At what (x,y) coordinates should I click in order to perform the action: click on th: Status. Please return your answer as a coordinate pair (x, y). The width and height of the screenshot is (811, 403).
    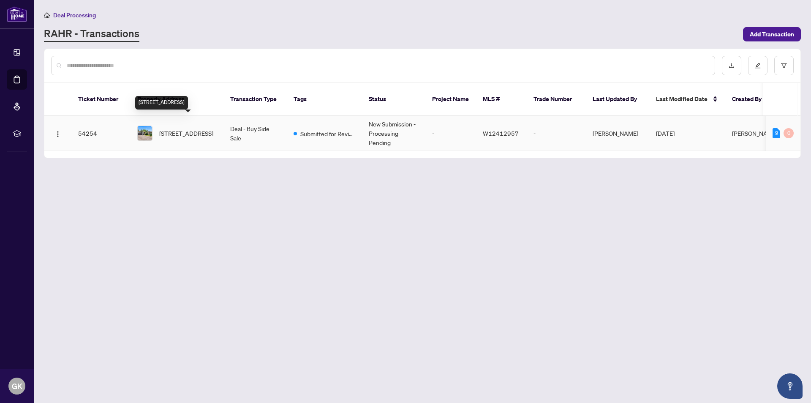
    Looking at the image, I should click on (394, 99).